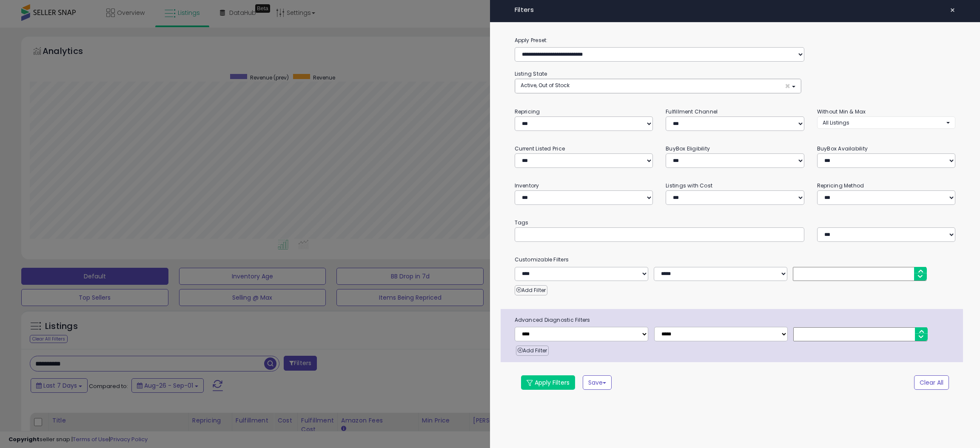  I want to click on label: Apply Preset:, so click(734, 41).